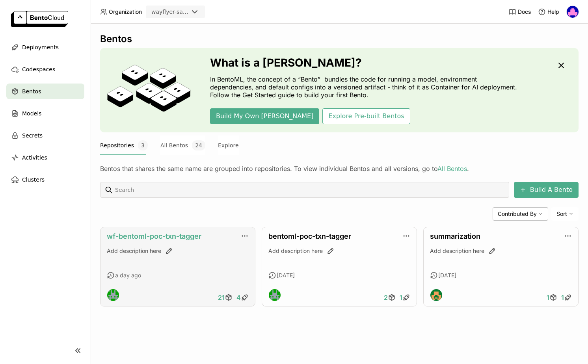 This screenshot has width=588, height=364. Describe the element at coordinates (149, 90) in the screenshot. I see `img: cover onboarding` at that location.